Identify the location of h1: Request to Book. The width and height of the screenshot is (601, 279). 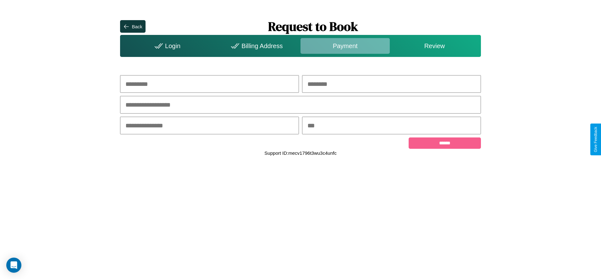
(313, 26).